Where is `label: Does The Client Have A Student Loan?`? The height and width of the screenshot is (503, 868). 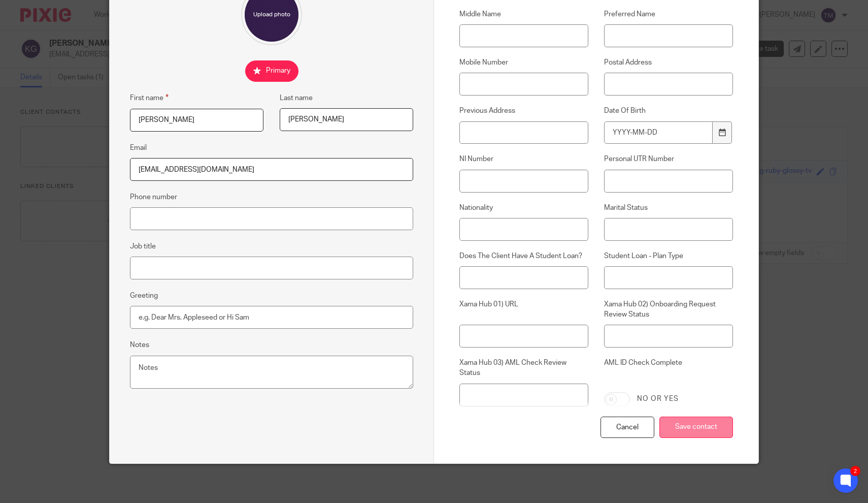 label: Does The Client Have A Student Loan? is located at coordinates (524, 256).